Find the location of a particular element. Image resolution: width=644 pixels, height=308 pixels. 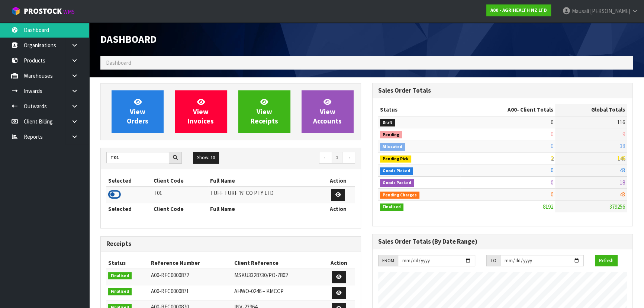

input: Search clients is located at coordinates (138, 157).